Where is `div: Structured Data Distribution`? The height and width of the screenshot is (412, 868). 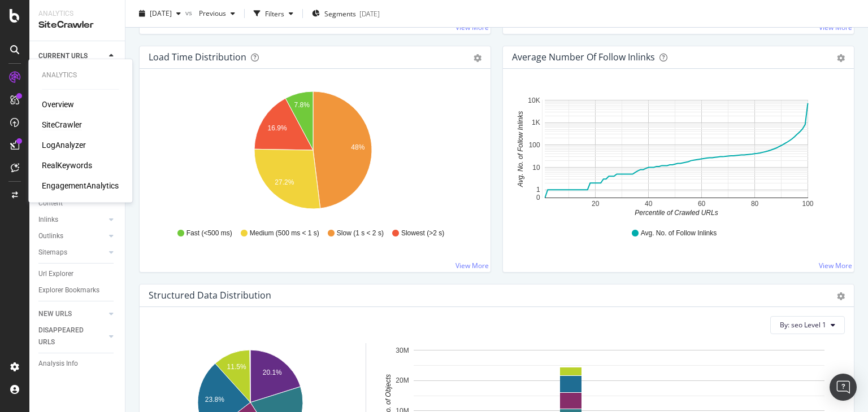
div: Structured Data Distribution is located at coordinates (209, 295).